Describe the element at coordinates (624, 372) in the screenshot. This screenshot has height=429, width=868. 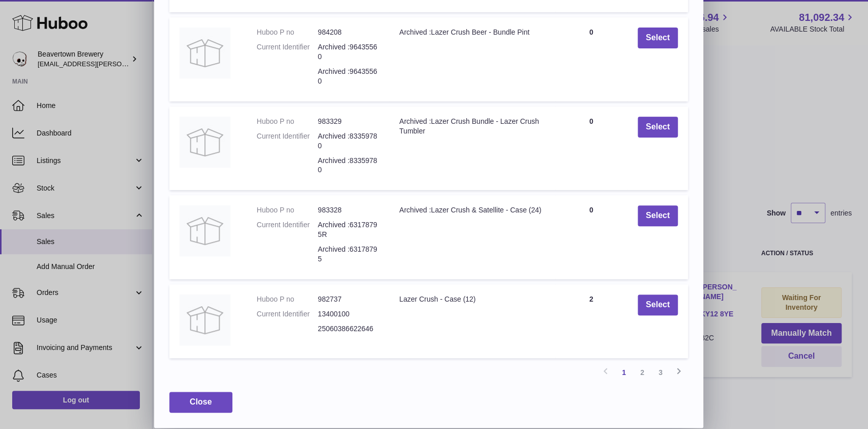
I see `a: 1` at that location.